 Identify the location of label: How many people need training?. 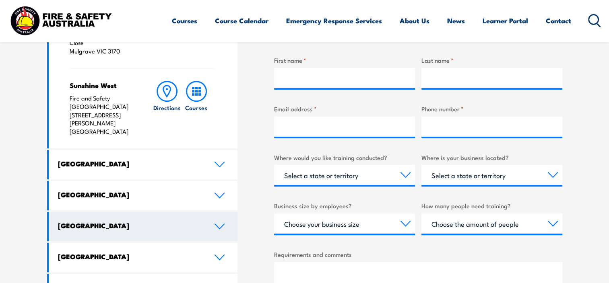
(491, 206).